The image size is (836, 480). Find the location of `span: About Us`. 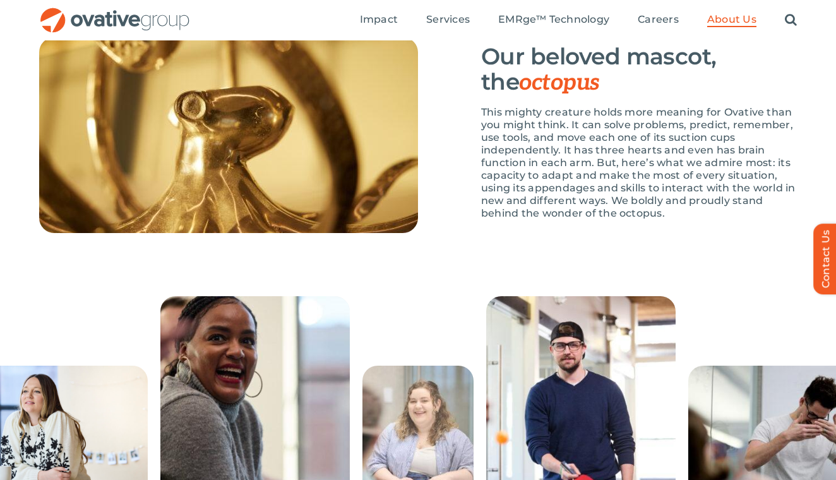

span: About Us is located at coordinates (731, 20).